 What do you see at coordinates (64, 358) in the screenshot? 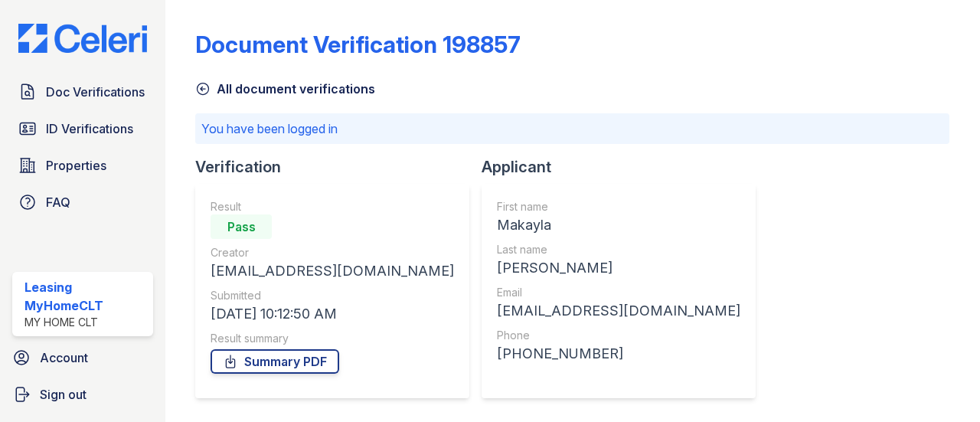
I see `span: Account` at bounding box center [64, 358].